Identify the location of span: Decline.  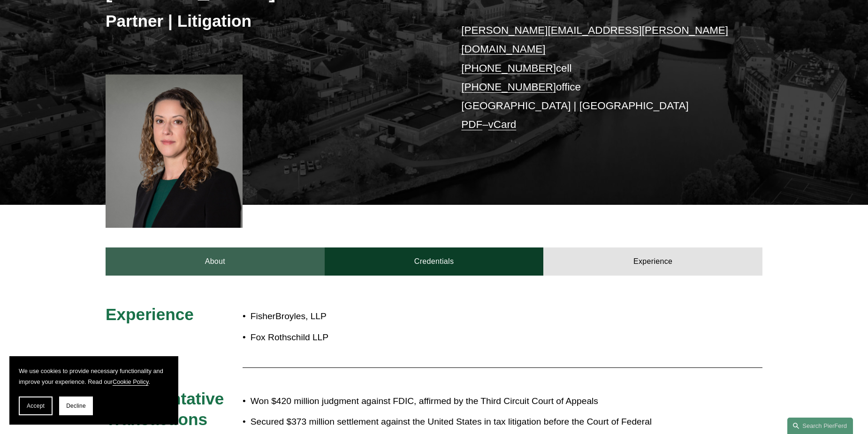
(76, 406).